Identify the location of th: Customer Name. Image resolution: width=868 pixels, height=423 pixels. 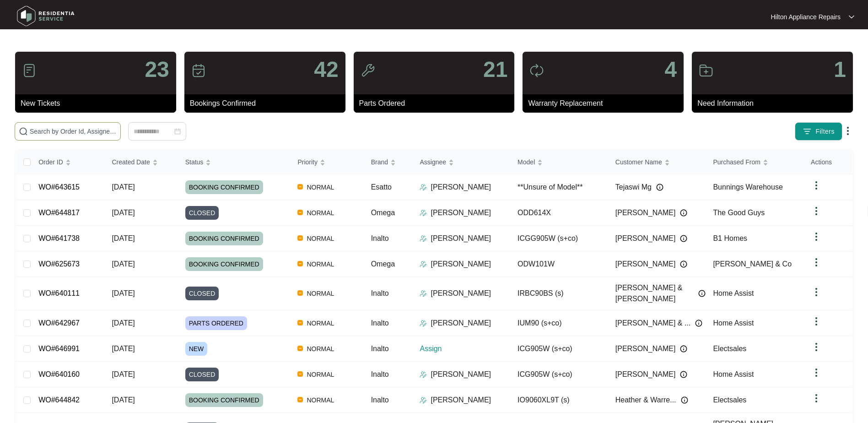
(657, 162).